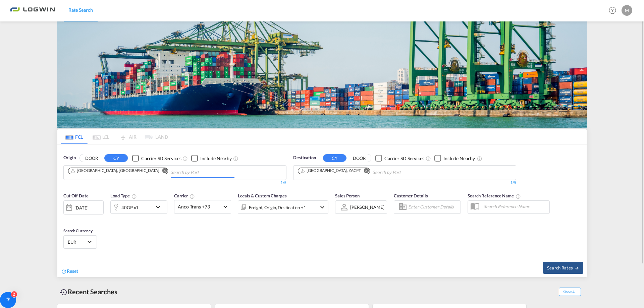 This screenshot has height=308, width=644. I want to click on span: Search Rates, so click(563, 268).